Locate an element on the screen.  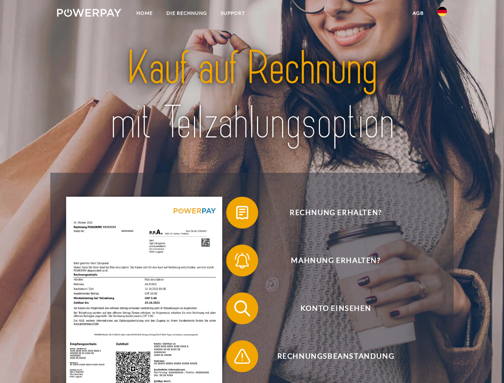
a: Home is located at coordinates (144, 13).